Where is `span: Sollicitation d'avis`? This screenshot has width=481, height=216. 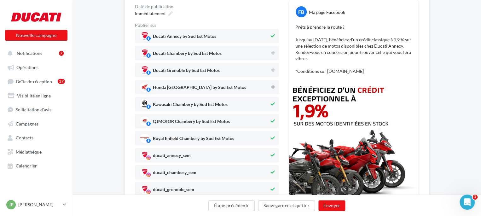 span: Sollicitation d'avis is located at coordinates (33, 109).